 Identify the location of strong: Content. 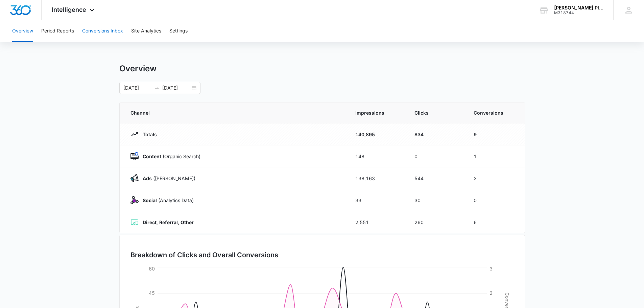
(152, 156).